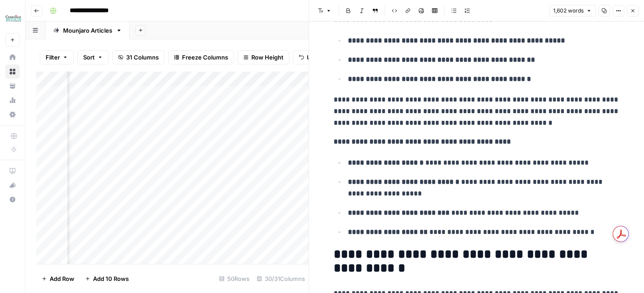 Image resolution: width=644 pixels, height=293 pixels. What do you see at coordinates (12, 100) in the screenshot?
I see `a: Usage` at bounding box center [12, 100].